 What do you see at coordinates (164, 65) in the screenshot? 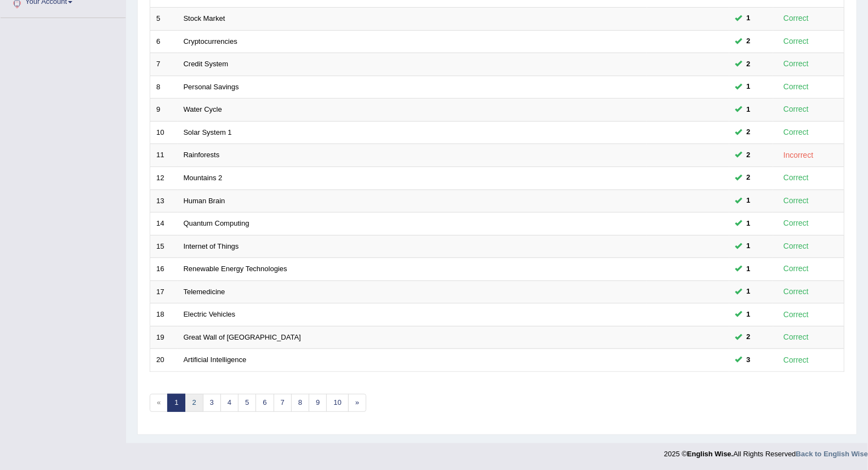
I see `td: 7` at bounding box center [164, 65].